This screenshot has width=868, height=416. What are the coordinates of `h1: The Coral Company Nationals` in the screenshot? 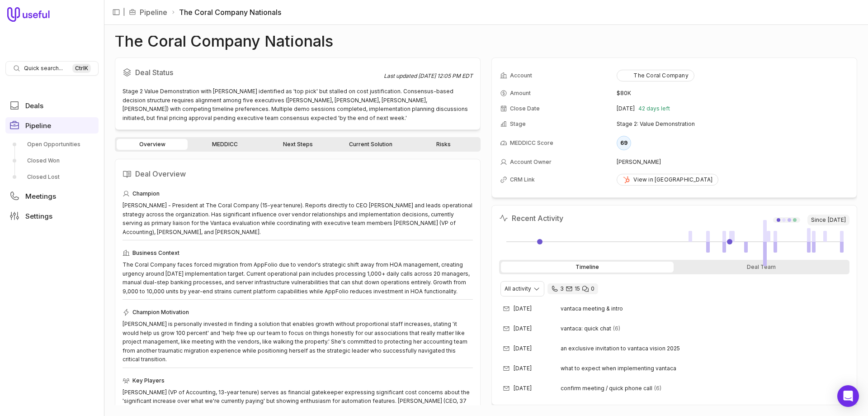 It's located at (224, 41).